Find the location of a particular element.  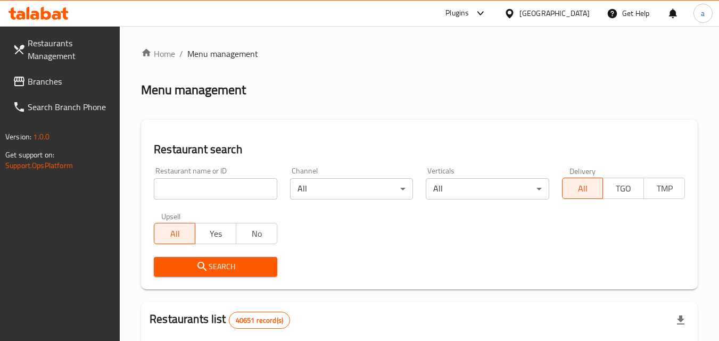

span: Search is located at coordinates (215, 267).